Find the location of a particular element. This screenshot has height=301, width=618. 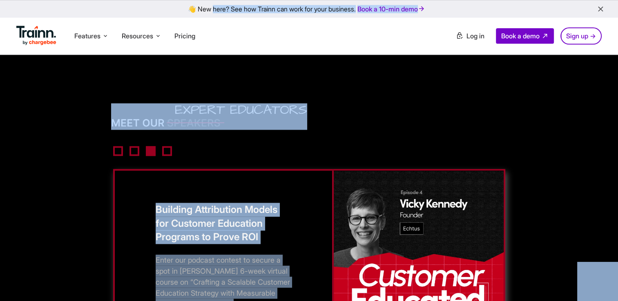

a: Sign up → is located at coordinates (581, 36).